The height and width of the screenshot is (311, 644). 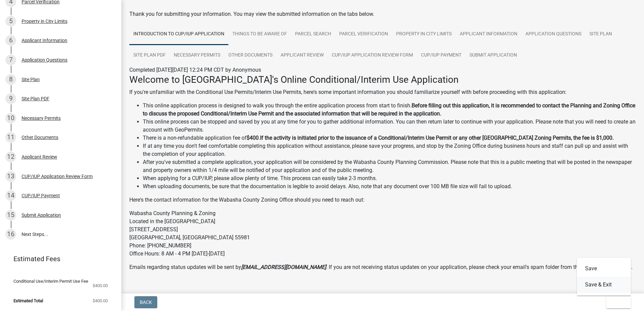 I want to click on a: Application Questions, so click(x=553, y=34).